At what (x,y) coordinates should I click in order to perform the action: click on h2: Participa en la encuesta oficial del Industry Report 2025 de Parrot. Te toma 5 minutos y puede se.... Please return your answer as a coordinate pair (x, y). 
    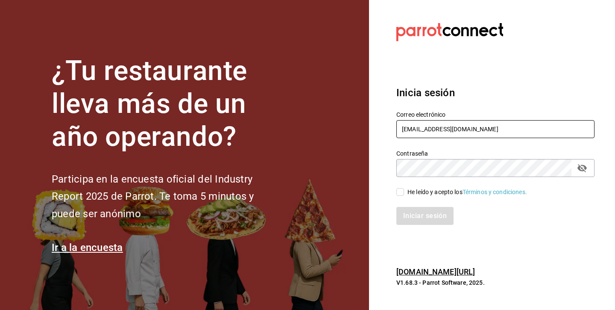
    Looking at the image, I should click on (167, 197).